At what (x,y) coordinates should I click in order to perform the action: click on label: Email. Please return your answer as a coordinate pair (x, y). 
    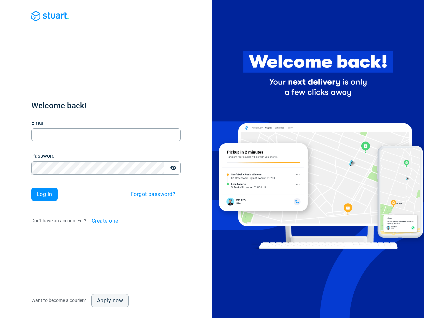
    Looking at the image, I should click on (38, 123).